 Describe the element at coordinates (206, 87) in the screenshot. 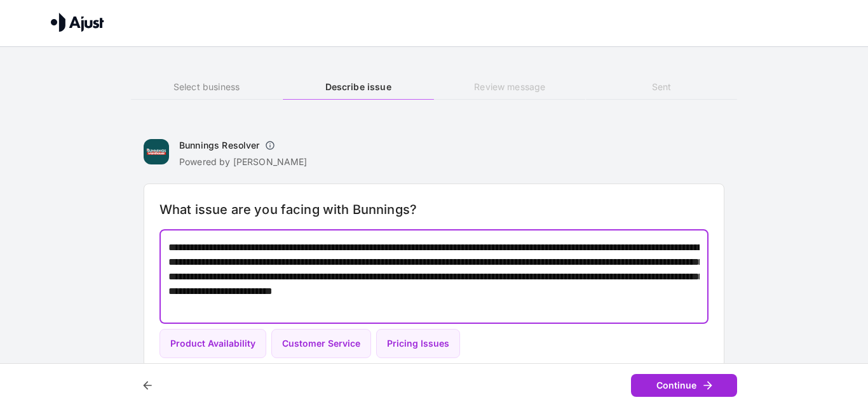

I see `h6: Select business` at that location.